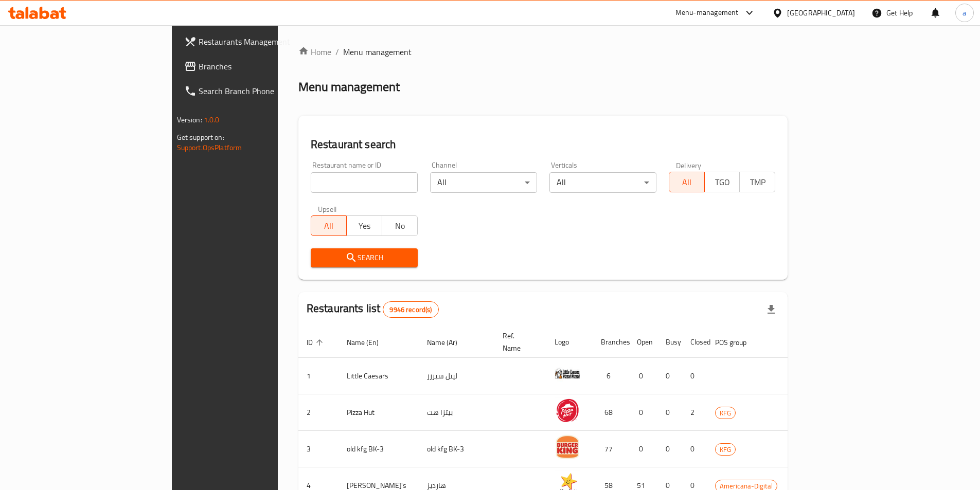  I want to click on span: Search Branch Phone, so click(263, 91).